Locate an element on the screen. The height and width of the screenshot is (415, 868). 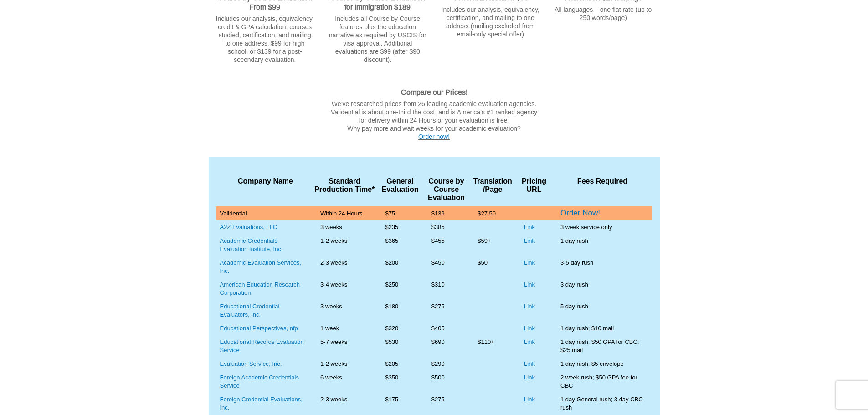
td: $320 is located at coordinates (400, 328).